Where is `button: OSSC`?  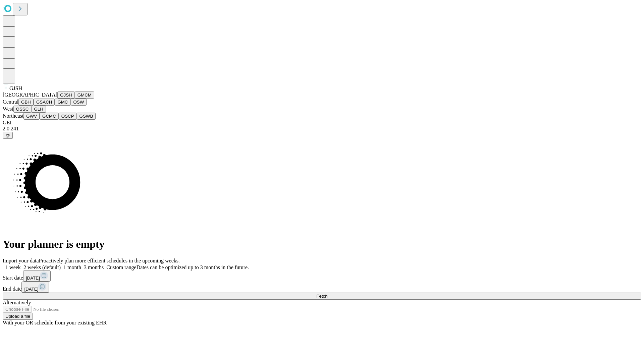
button: OSSC is located at coordinates (22, 109).